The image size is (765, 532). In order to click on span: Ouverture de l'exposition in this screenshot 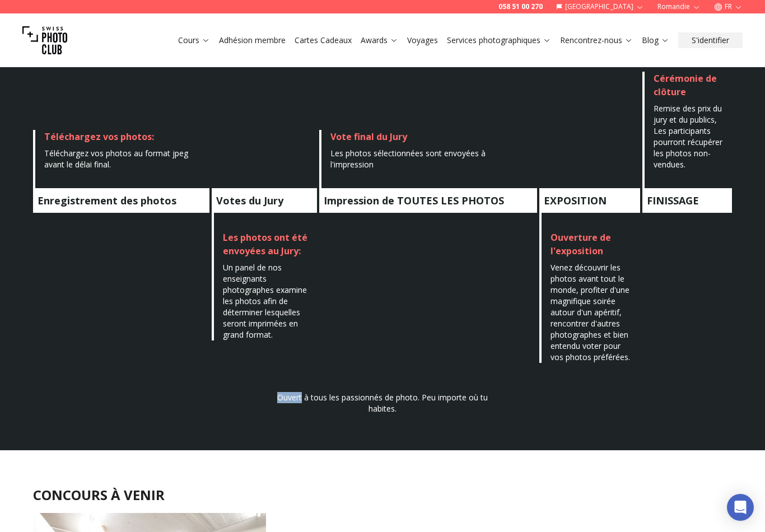, I will do `click(581, 244)`.